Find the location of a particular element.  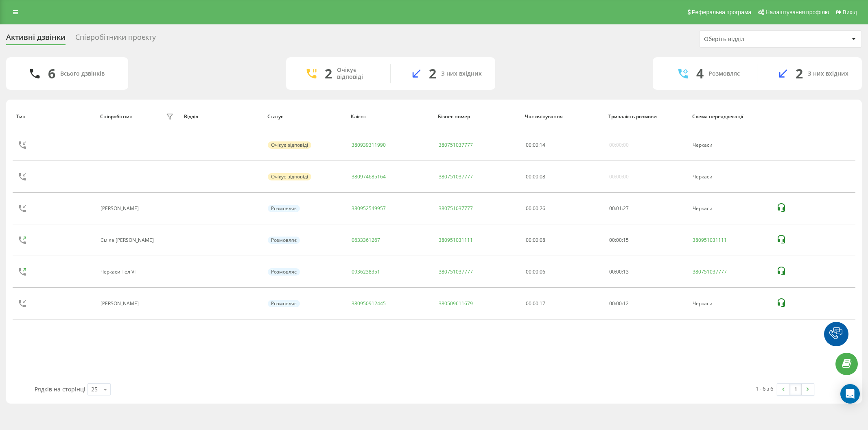

div: 6 is located at coordinates (52, 74).